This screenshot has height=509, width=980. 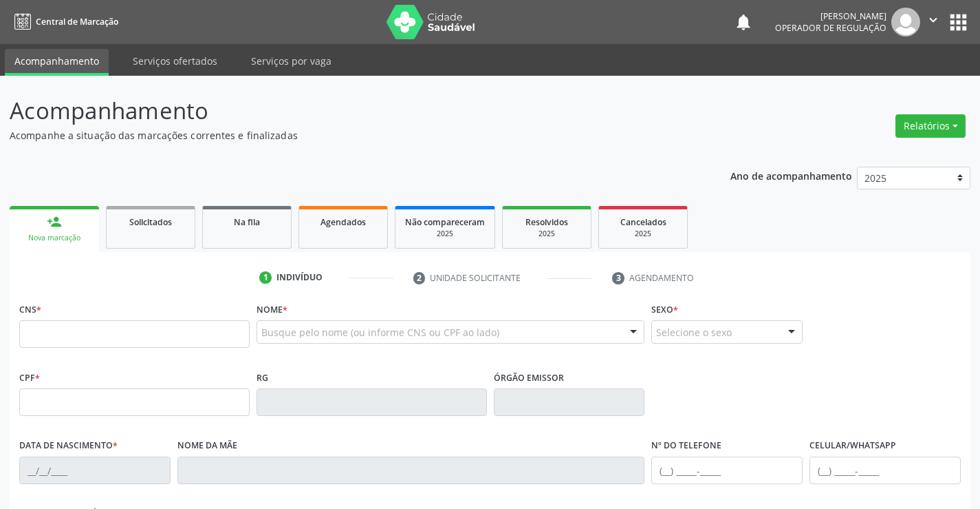 I want to click on p: Acompanhamento, so click(x=346, y=111).